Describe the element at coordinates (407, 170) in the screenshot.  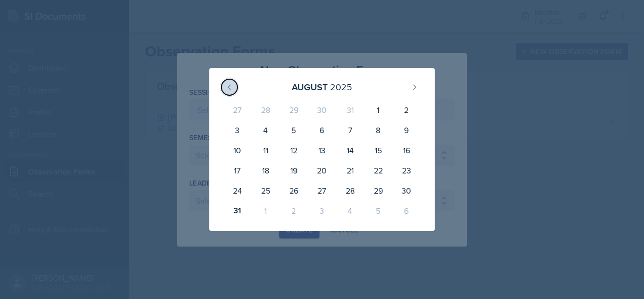
I see `div: 23` at that location.